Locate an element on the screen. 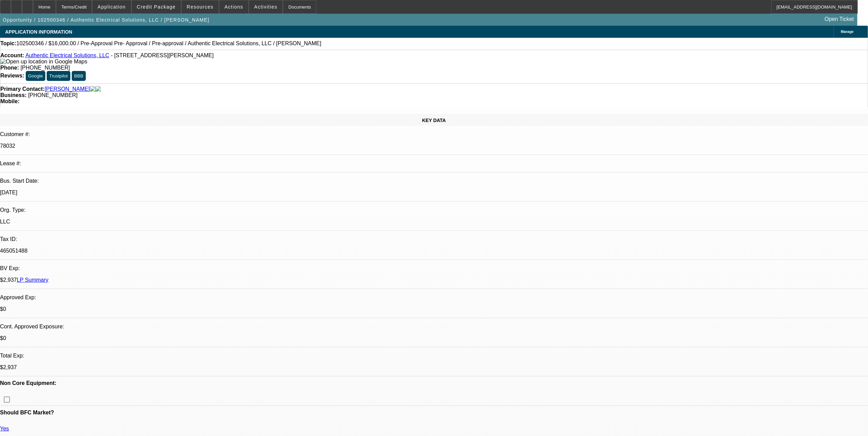 The image size is (868, 436). img: facebook-icon.png is located at coordinates (93, 89).